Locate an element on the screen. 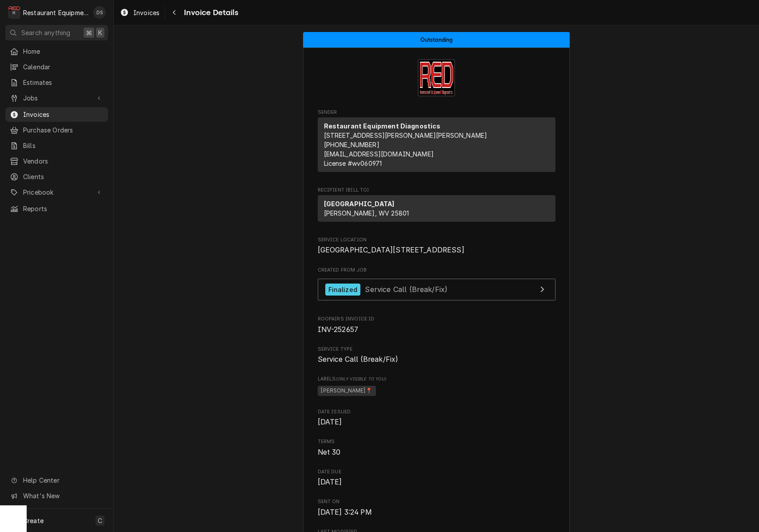 The height and width of the screenshot is (532, 759). div: [object Object] is located at coordinates (436, 386).